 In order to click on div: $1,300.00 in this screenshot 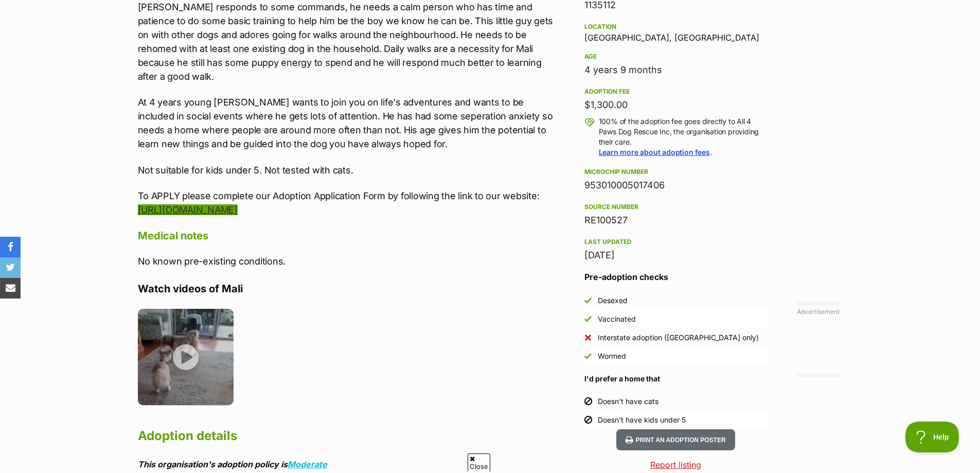, I will do `click(676, 105)`.